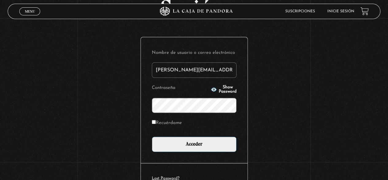 Image resolution: width=388 pixels, height=180 pixels. What do you see at coordinates (341, 11) in the screenshot?
I see `a: Inicie sesión` at bounding box center [341, 11].